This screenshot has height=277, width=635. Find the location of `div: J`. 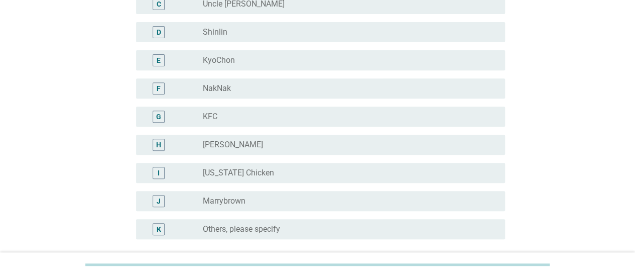

div: J is located at coordinates (159, 200).